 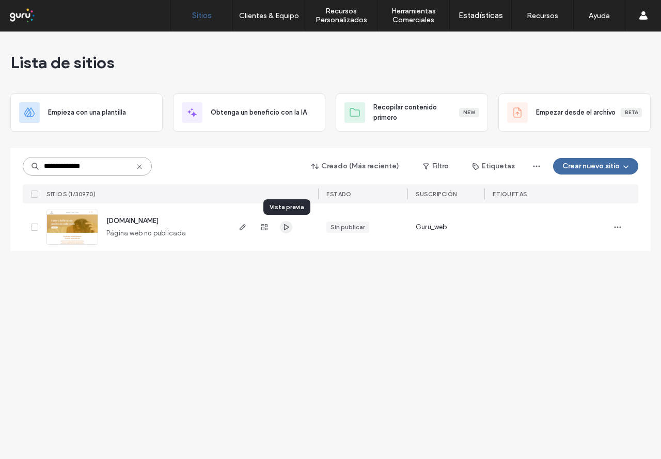 I want to click on div: Vista previa, so click(x=287, y=207).